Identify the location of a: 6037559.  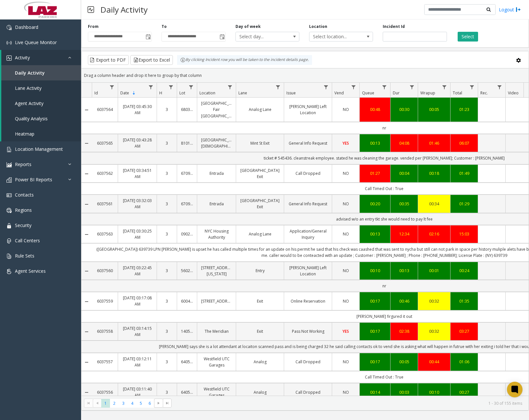
(105, 301).